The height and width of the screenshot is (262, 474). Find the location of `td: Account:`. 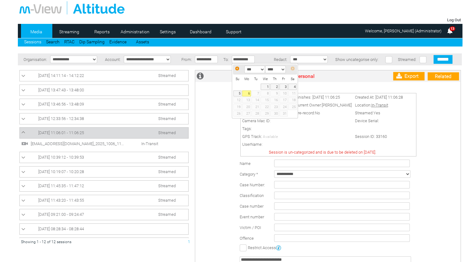

td: Account: is located at coordinates (112, 59).